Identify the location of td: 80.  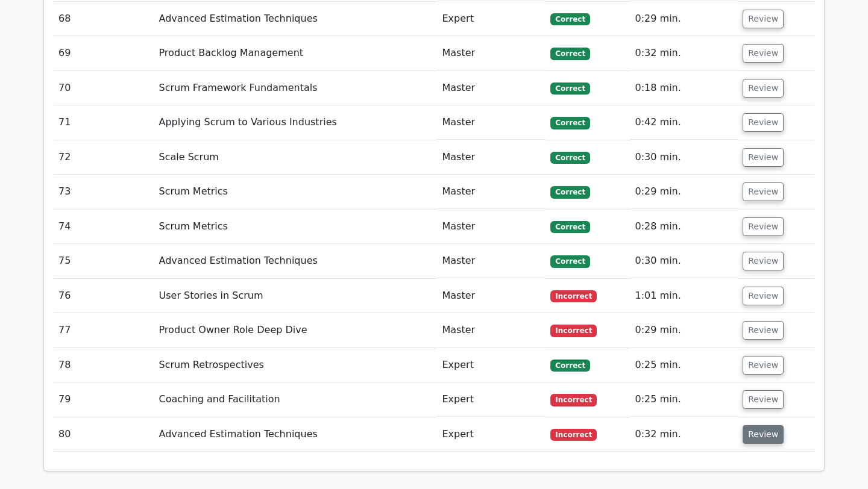
(104, 435).